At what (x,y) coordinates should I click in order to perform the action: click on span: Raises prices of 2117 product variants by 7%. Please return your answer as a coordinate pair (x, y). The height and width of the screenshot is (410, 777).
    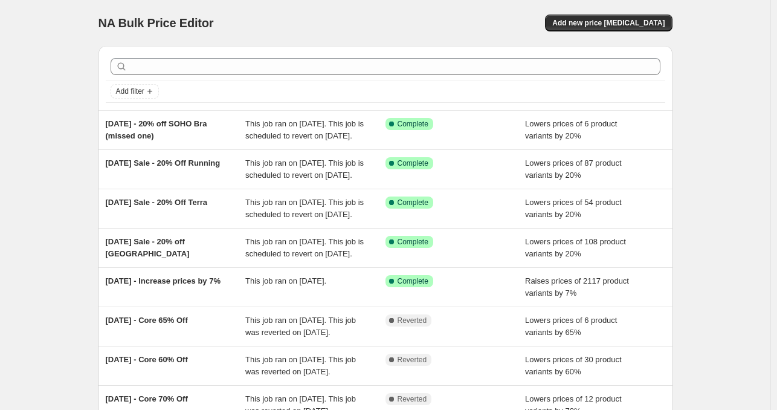
    Looking at the image, I should click on (577, 286).